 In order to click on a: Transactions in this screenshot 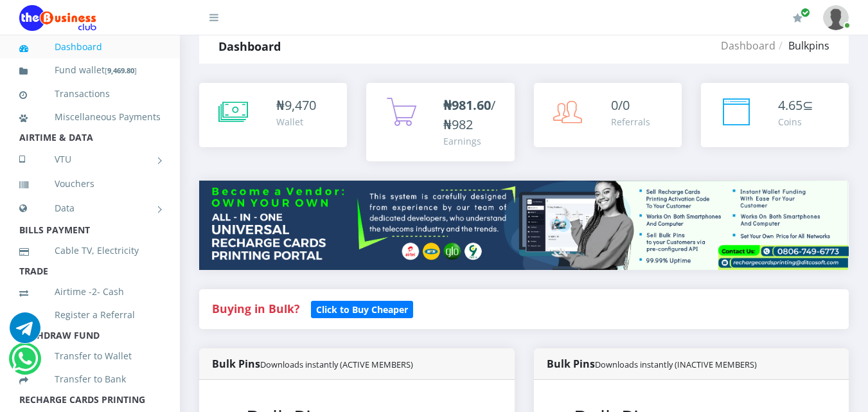, I will do `click(90, 94)`.